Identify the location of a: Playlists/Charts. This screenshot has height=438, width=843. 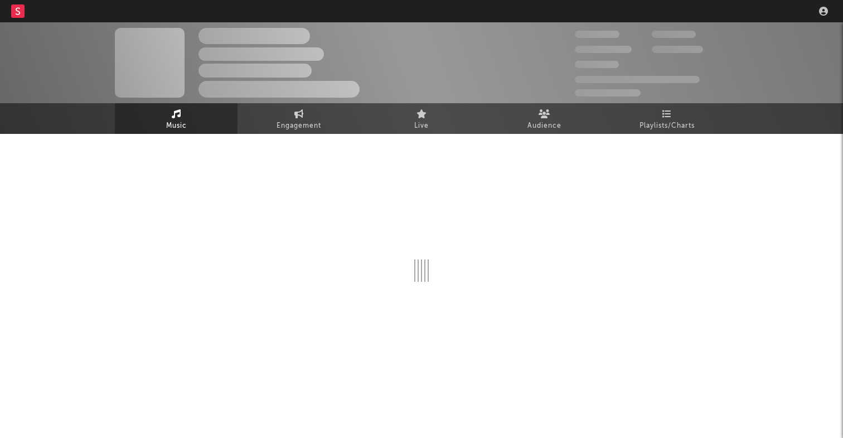
(667, 118).